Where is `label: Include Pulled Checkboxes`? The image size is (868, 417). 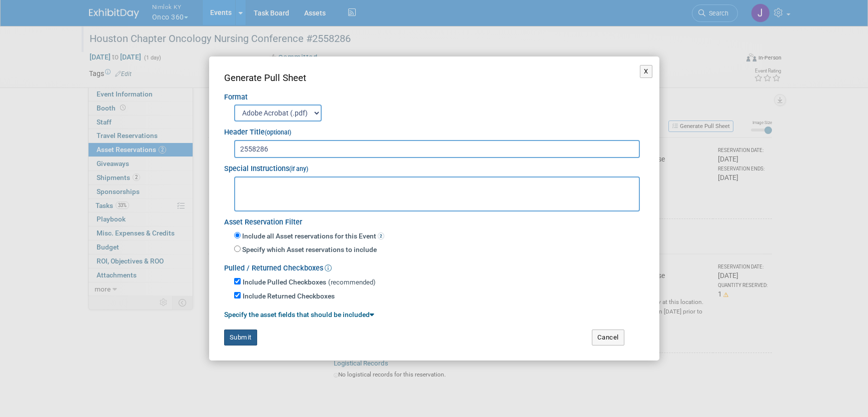
label: Include Pulled Checkboxes is located at coordinates (284, 283).